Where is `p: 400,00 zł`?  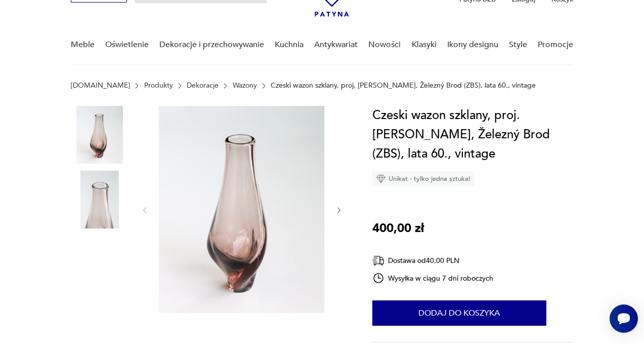 p: 400,00 zł is located at coordinates (398, 228).